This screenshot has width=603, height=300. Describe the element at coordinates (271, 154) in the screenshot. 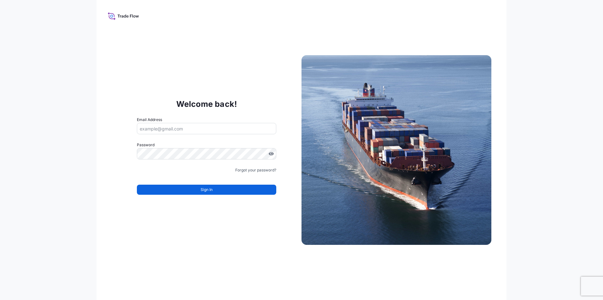

I see `button: Show password` at that location.